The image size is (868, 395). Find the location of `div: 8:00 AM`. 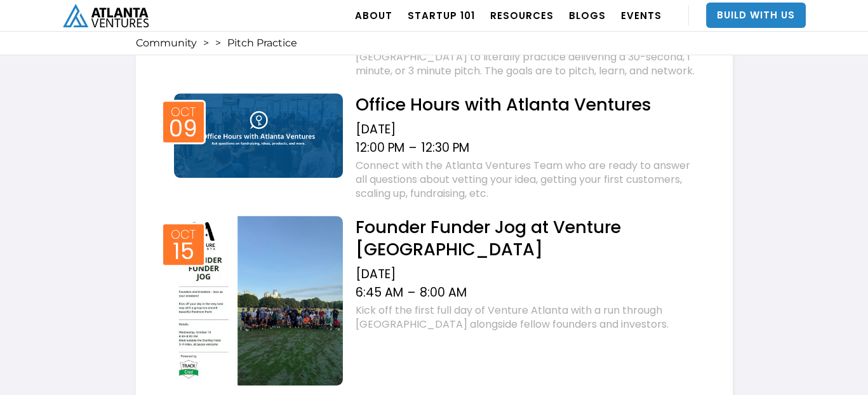

div: 8:00 AM is located at coordinates (443, 293).